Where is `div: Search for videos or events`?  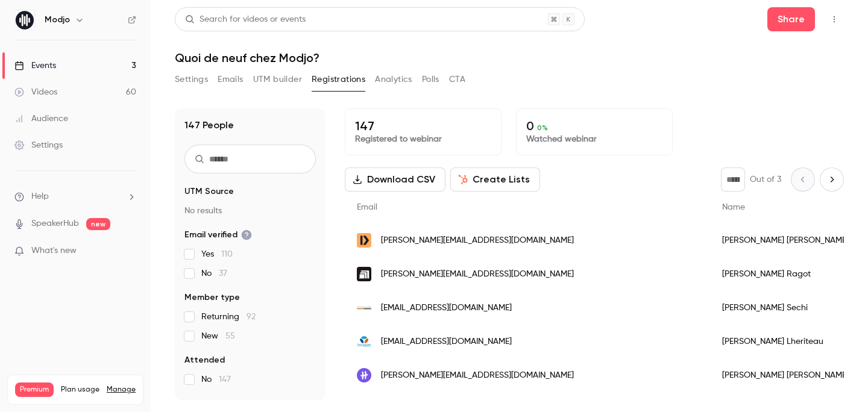 div: Search for videos or events is located at coordinates (246, 19).